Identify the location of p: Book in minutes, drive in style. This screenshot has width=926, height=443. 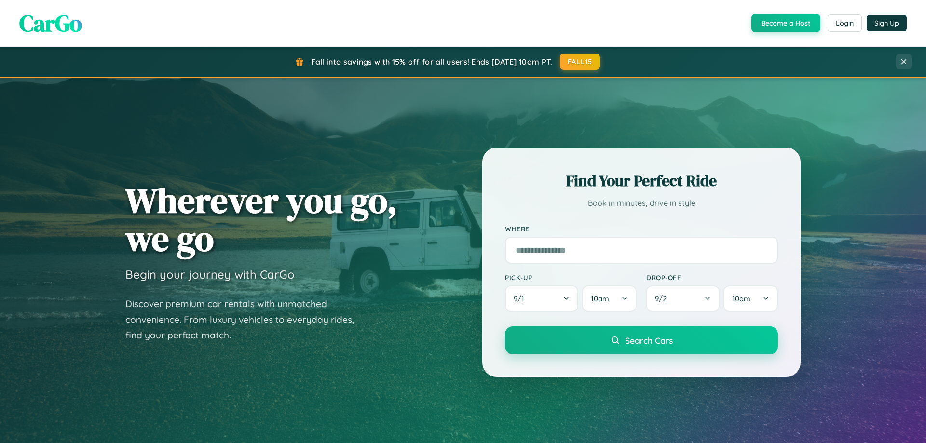
(641, 203).